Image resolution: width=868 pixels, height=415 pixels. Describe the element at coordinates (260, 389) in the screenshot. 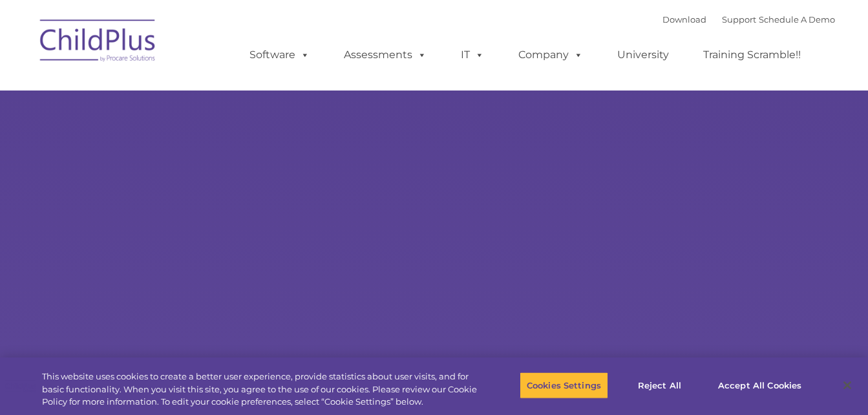

I see `div: This website uses cookies to create a better user experience, provide statistics about user visit...` at that location.